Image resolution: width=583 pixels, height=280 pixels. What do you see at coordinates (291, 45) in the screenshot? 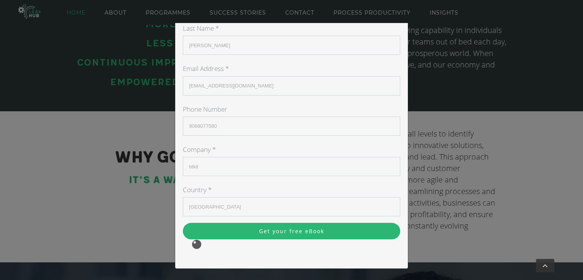
I see `input: Last Name *` at bounding box center [291, 45].